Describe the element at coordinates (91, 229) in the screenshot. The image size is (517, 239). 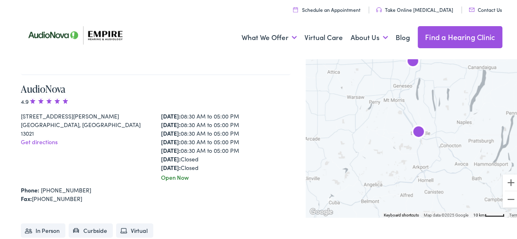
I see `li: Curbside` at that location.